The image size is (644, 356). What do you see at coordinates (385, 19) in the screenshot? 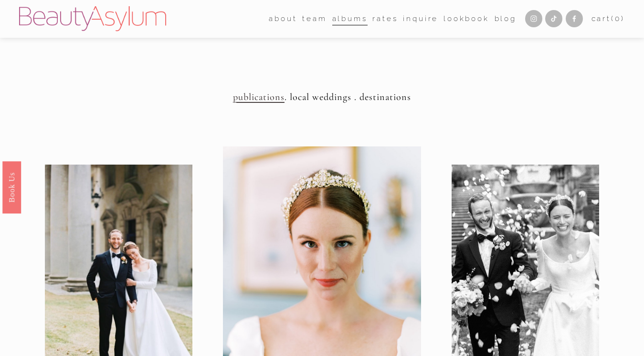
I see `a: Rates` at bounding box center [385, 19].